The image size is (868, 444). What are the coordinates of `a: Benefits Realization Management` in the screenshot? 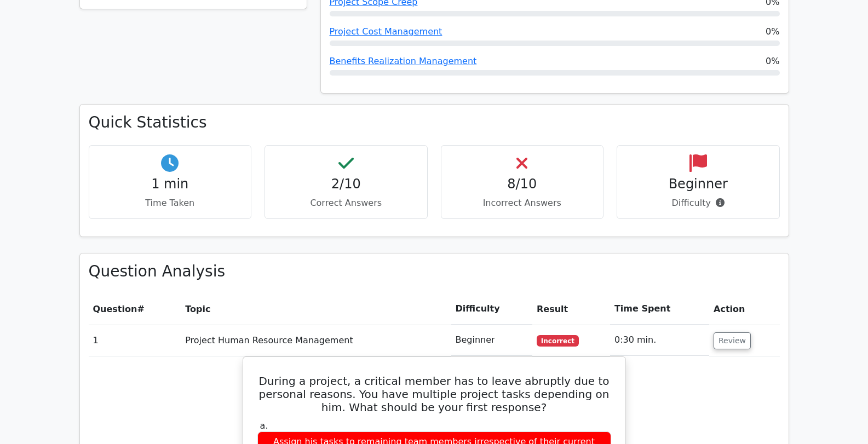 It's located at (403, 61).